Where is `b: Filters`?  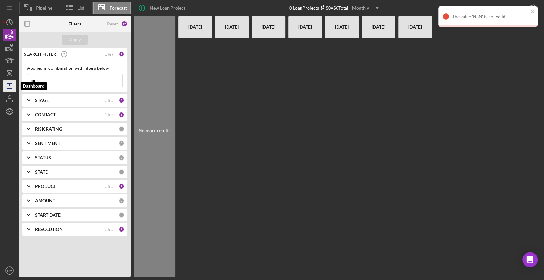
b: Filters is located at coordinates (75, 24).